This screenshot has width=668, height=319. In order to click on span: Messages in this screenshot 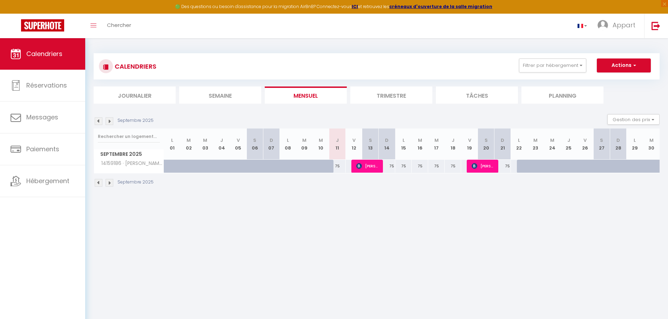, I will do `click(42, 117)`.